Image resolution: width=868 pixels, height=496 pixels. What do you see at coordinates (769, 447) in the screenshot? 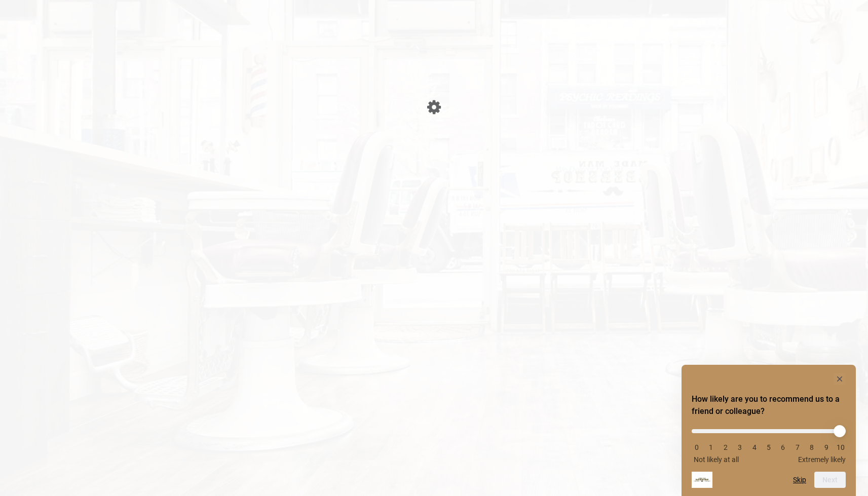
I see `li: 5` at bounding box center [769, 447].